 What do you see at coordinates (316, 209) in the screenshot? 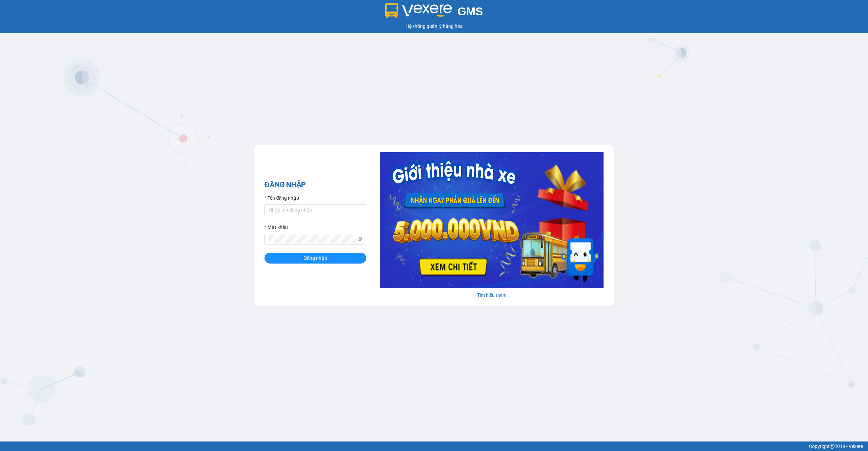
I see `input: Tên đăng nhập` at bounding box center [316, 209].